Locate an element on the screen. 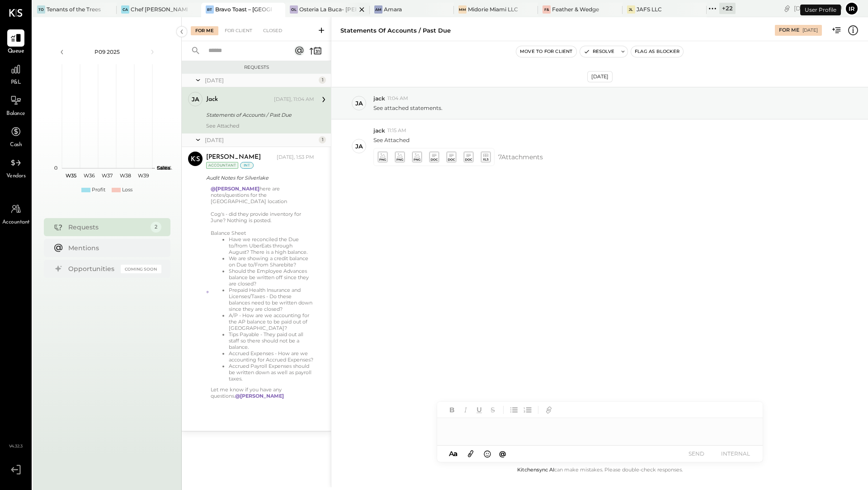  div: Midorie Miami LLC is located at coordinates (492, 9).